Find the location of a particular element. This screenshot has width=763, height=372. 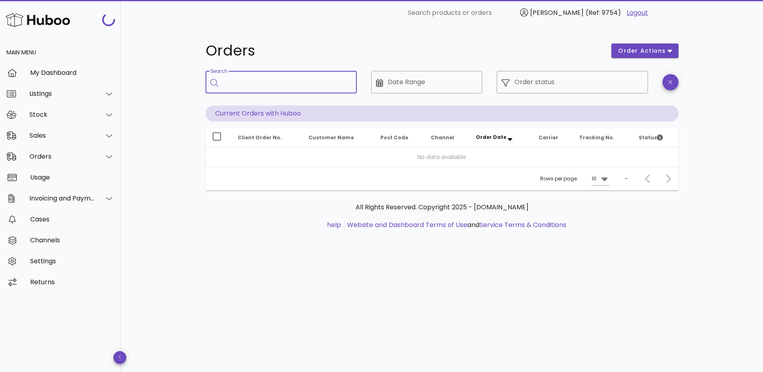

span: (Ref: 9754) is located at coordinates (604, 12).